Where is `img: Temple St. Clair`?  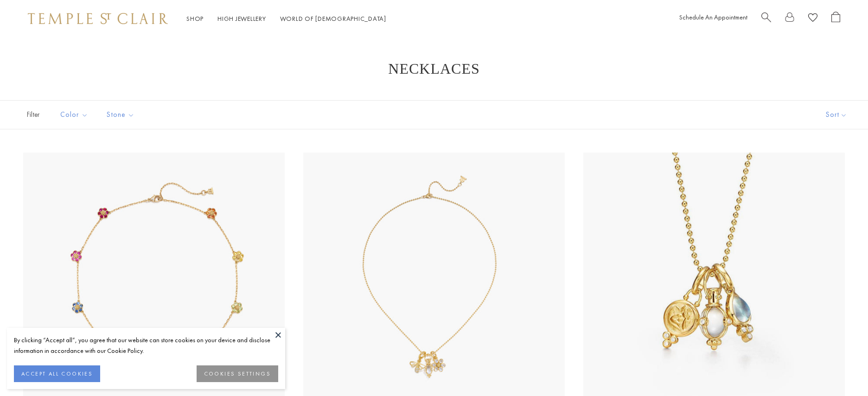
img: Temple St. Clair is located at coordinates (98, 19).